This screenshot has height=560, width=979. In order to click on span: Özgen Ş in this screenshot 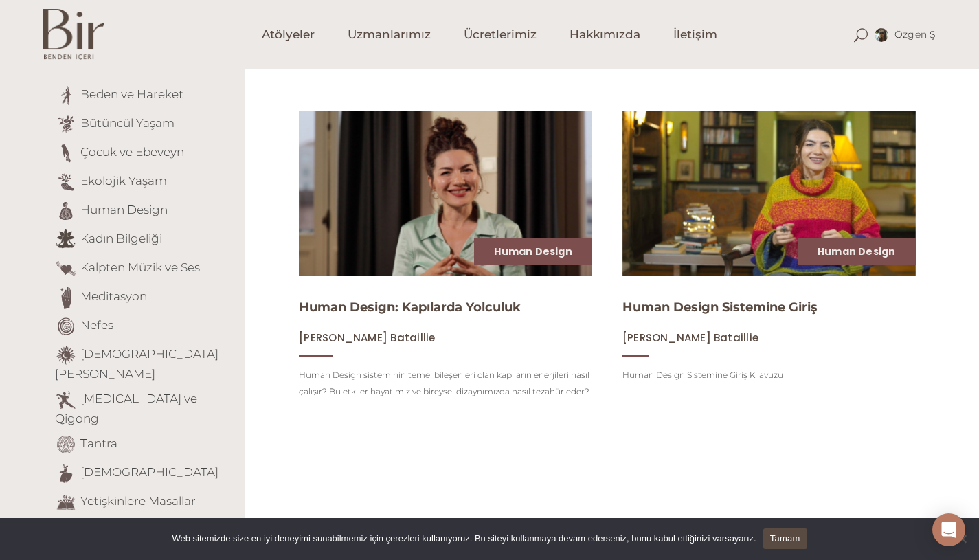, I will do `click(915, 34)`.